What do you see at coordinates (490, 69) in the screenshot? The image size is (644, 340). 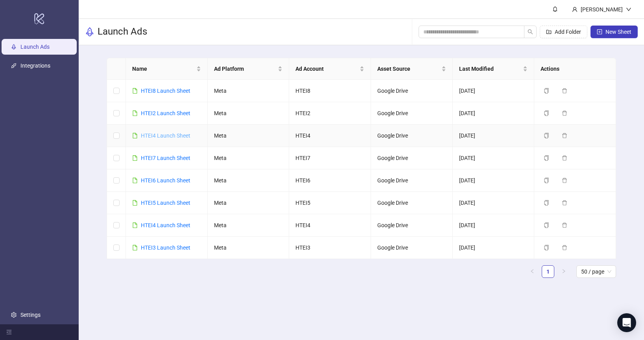 I see `span: Last Modified` at bounding box center [490, 69].